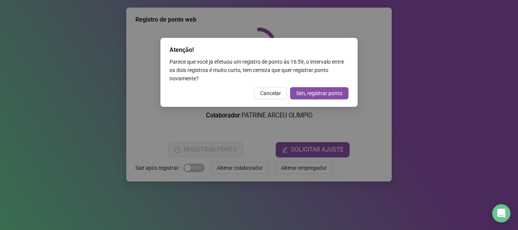 Image resolution: width=518 pixels, height=230 pixels. I want to click on button: Sim, registrar ponto, so click(320, 93).